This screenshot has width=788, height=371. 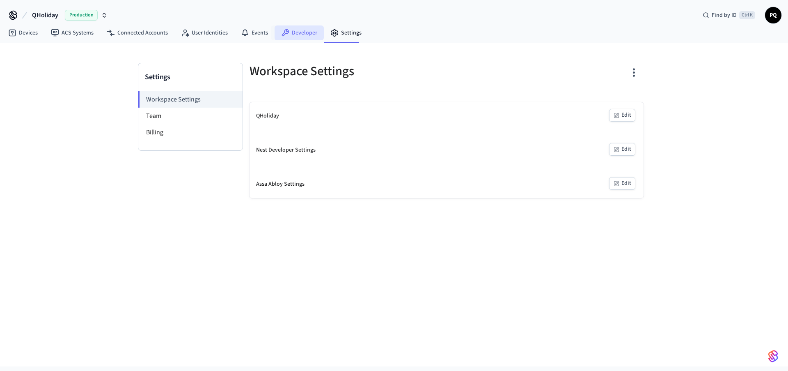 What do you see at coordinates (255, 33) in the screenshot?
I see `a: Events` at bounding box center [255, 33].